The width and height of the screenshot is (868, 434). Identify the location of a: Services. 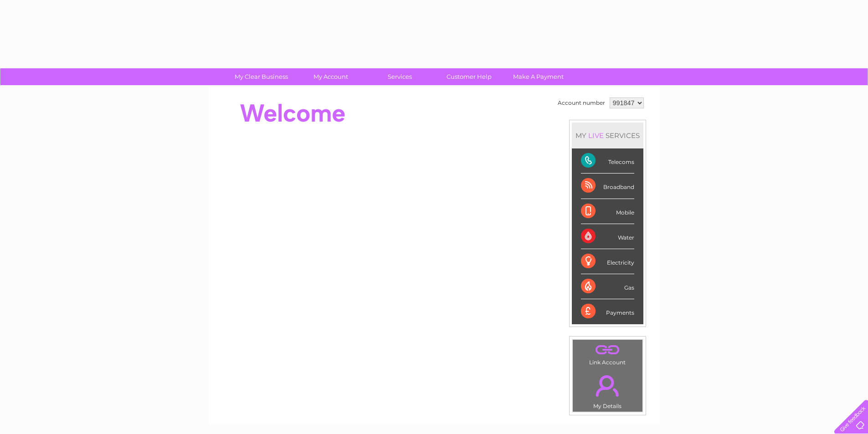
(400, 77).